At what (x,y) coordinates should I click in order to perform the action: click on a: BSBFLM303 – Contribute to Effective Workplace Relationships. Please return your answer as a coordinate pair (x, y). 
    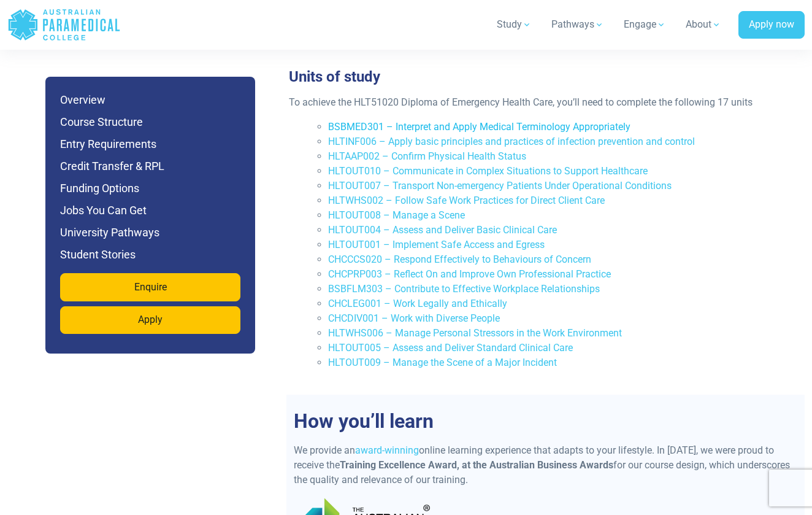
    Looking at the image, I should click on (463, 288).